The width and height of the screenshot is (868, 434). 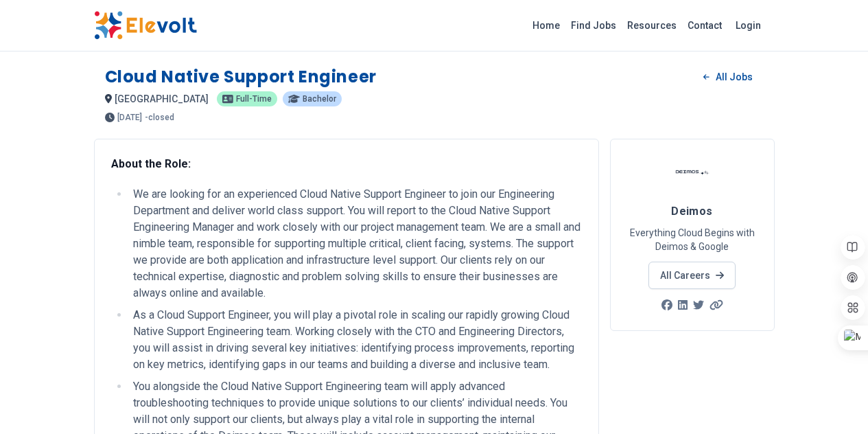 I want to click on li: As a Cloud Support Engineer, you will play a pivotal role in scaling our rapidly growing Cloud Na..., so click(x=355, y=340).